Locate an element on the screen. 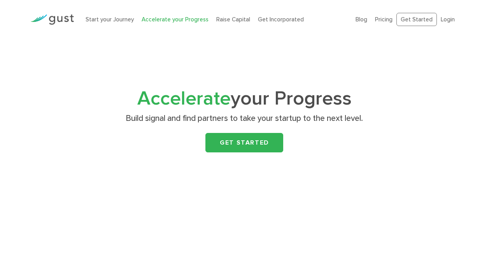 The height and width of the screenshot is (262, 489). h1: your Progress is located at coordinates (244, 99).